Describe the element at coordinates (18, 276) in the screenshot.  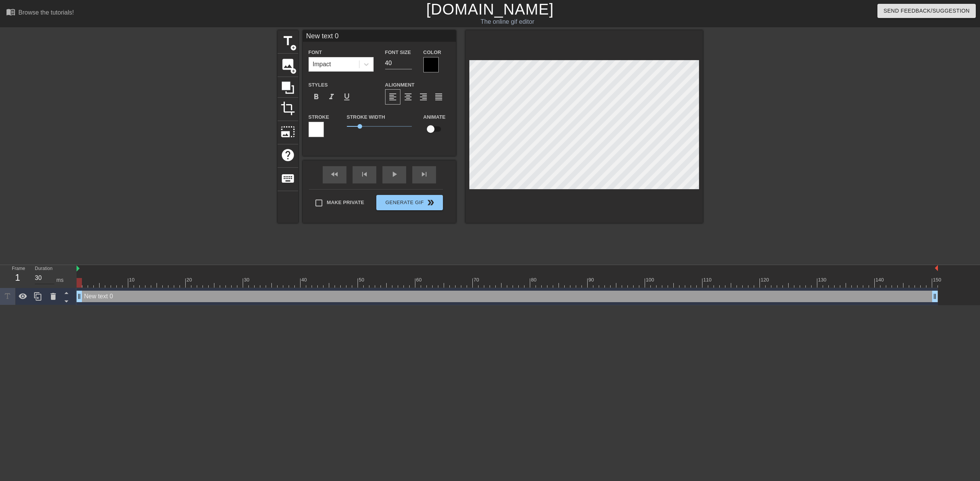
I see `div: Frame` at that location.